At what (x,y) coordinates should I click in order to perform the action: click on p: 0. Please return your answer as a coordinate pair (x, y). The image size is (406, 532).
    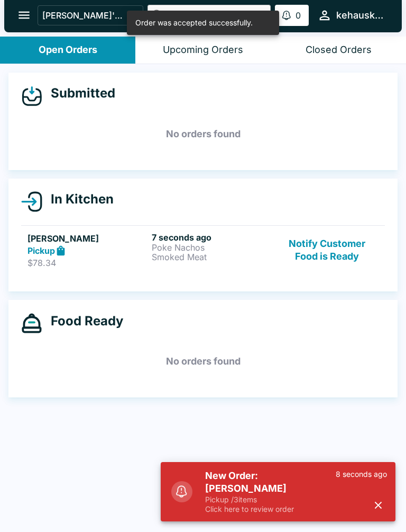
    Looking at the image, I should click on (298, 15).